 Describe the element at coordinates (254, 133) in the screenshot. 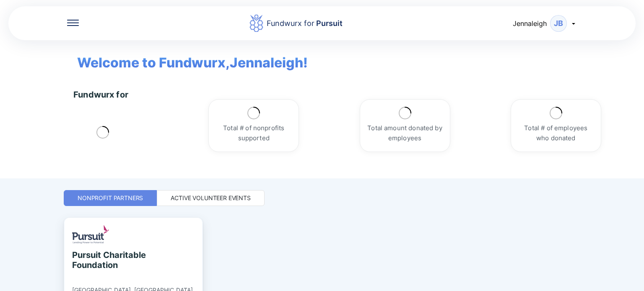

I see `div: Total # of nonprofits supported` at that location.